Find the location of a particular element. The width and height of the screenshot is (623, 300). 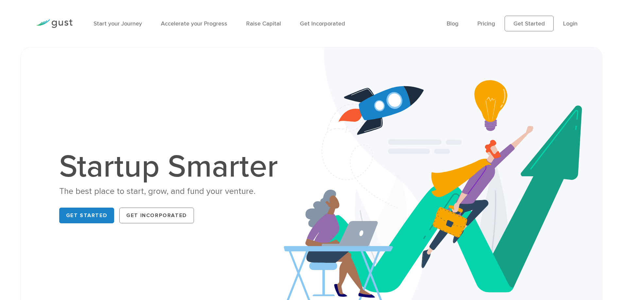

img: Gust Logo is located at coordinates (54, 24).